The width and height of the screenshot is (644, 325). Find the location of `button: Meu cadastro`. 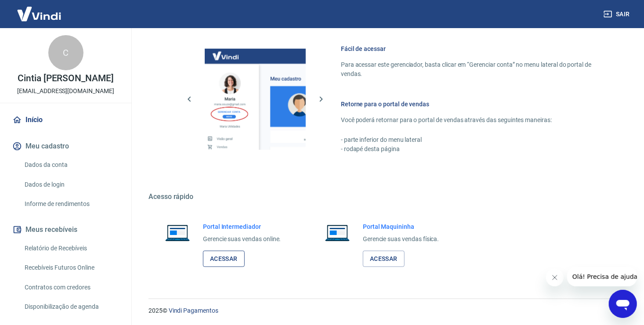

button: Meu cadastro is located at coordinates (66, 146).